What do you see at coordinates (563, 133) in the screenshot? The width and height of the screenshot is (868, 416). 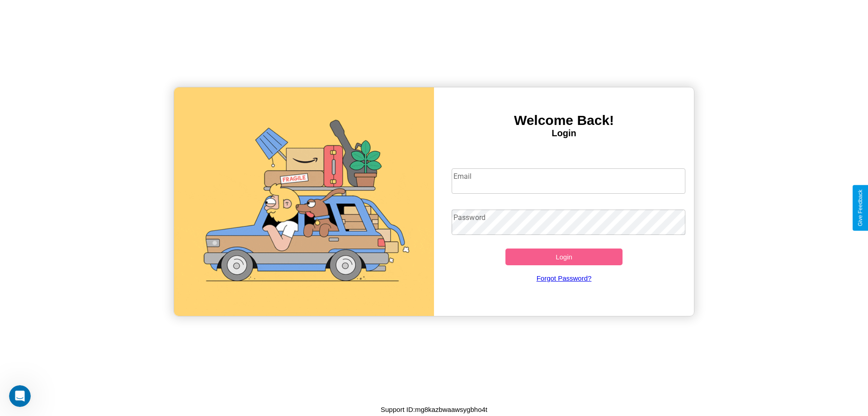 I see `h4: Login` at bounding box center [563, 133].